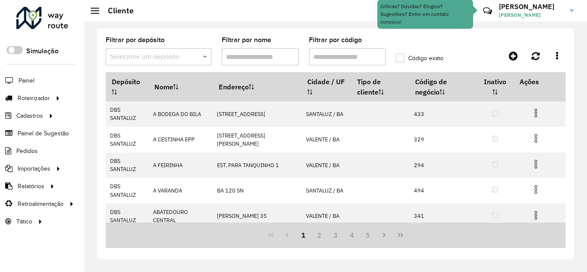  What do you see at coordinates (488, 11) in the screenshot?
I see `a: Contato Rápido` at bounding box center [488, 11].